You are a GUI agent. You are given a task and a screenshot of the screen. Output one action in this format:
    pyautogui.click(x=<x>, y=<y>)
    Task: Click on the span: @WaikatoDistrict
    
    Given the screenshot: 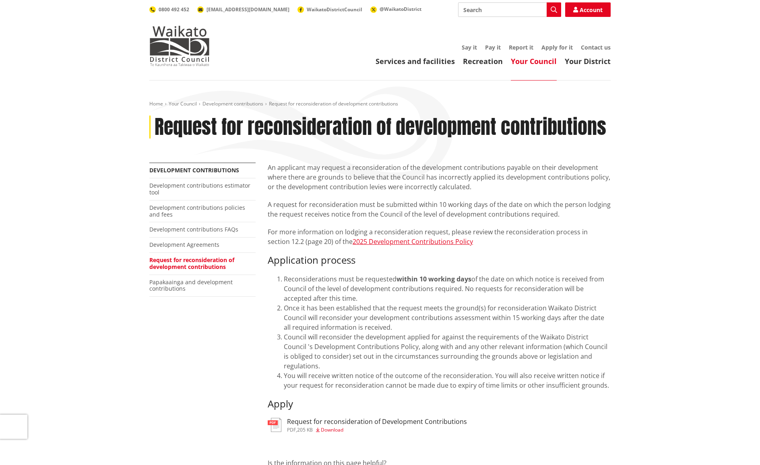 What is the action you would take?
    pyautogui.click(x=400, y=9)
    